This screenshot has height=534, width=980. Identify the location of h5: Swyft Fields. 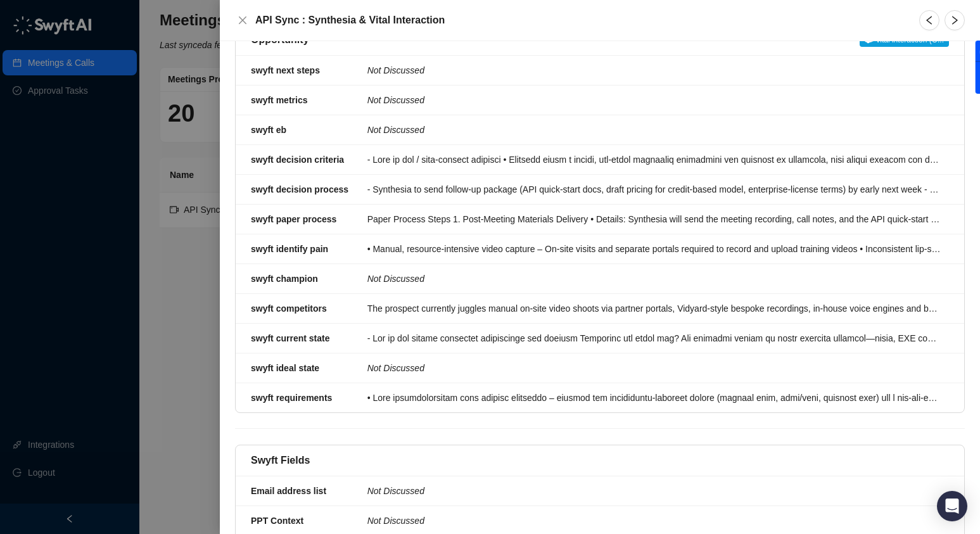
(280, 460).